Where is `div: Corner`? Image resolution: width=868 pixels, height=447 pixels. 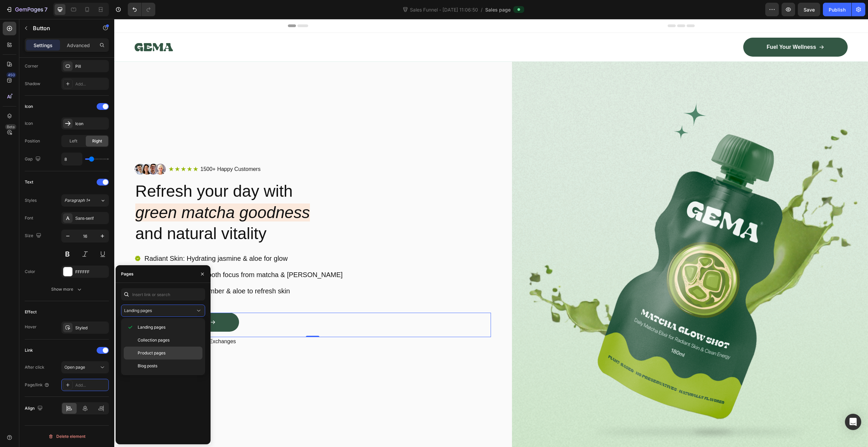 div: Corner is located at coordinates (32, 66).